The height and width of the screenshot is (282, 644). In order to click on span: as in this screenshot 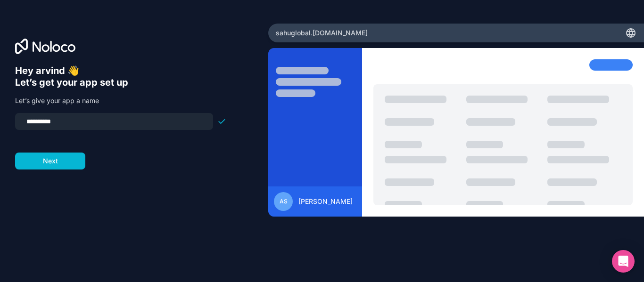, I will do `click(284, 202)`.